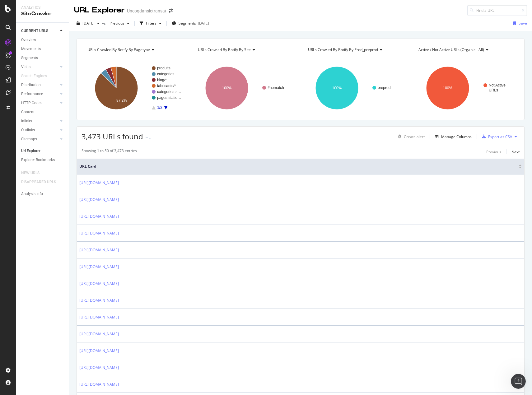 This screenshot has height=395, width=532. What do you see at coordinates (37, 76) in the screenshot?
I see `a: Search Engines` at bounding box center [37, 76].